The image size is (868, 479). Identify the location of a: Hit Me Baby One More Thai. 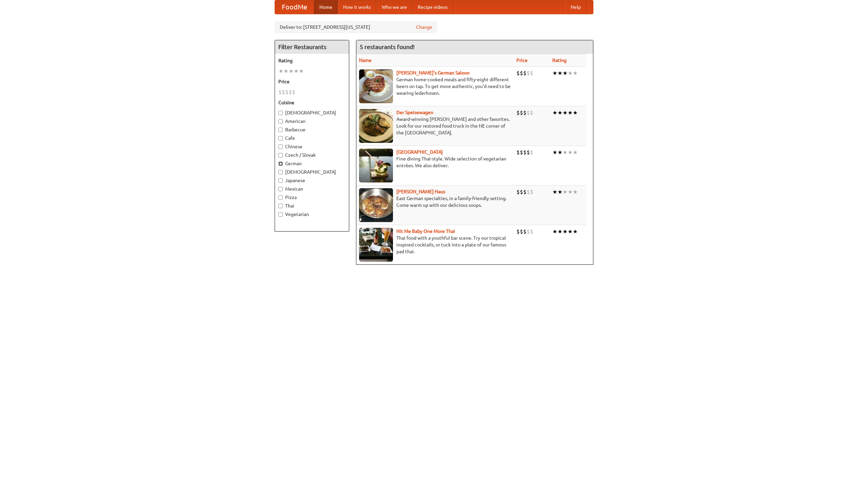
(425, 231).